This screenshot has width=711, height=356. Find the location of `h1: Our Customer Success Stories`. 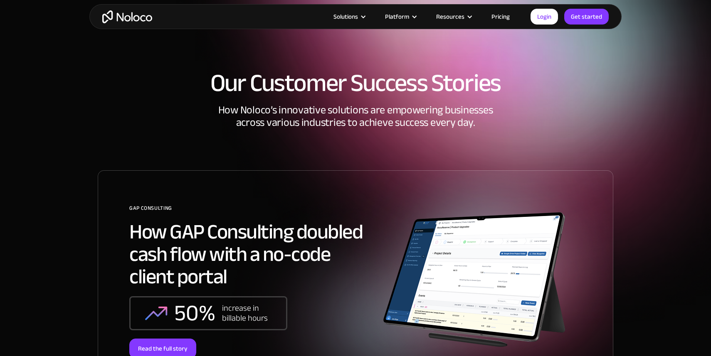

h1: Our Customer Success Stories is located at coordinates (356, 83).